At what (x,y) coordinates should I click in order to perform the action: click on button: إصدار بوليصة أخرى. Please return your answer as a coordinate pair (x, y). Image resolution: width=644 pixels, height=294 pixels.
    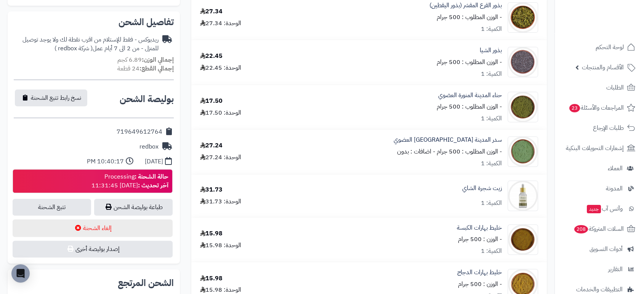
    Looking at the image, I should click on (92, 249).